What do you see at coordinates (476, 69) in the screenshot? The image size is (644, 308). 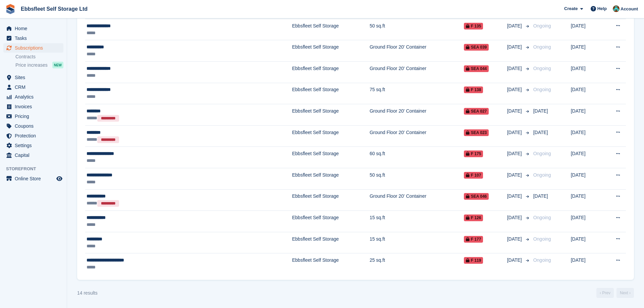 I see `span: SEA 044` at bounding box center [476, 69].